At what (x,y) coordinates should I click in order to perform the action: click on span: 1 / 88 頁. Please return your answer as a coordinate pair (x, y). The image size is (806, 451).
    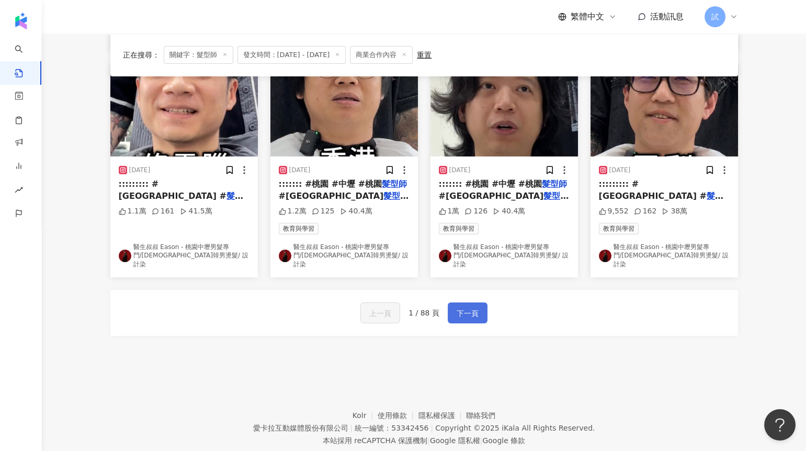
    Looking at the image, I should click on (424, 313).